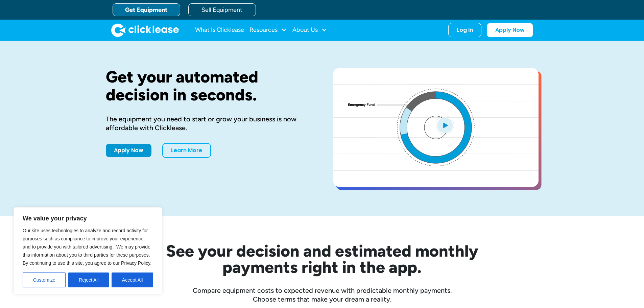  Describe the element at coordinates (44, 280) in the screenshot. I see `button: Customize` at that location.